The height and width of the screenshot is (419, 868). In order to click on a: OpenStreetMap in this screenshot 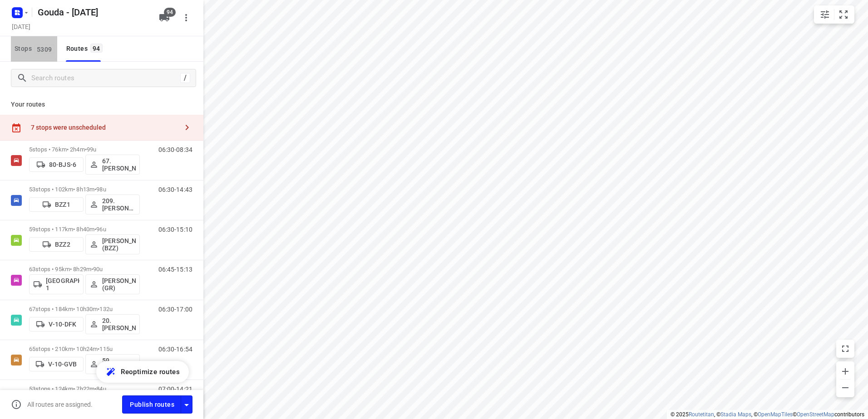, I will do `click(815, 415)`.